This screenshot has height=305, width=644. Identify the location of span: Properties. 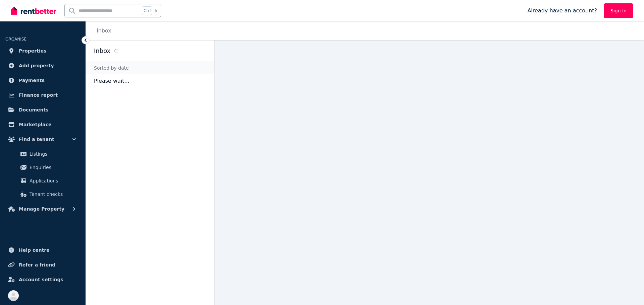
(33, 51).